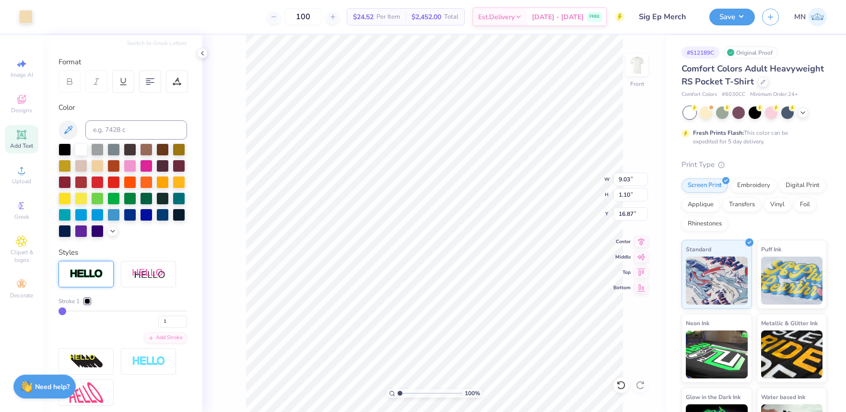 The image size is (846, 412). Describe the element at coordinates (22, 295) in the screenshot. I see `span: Decorate` at that location.